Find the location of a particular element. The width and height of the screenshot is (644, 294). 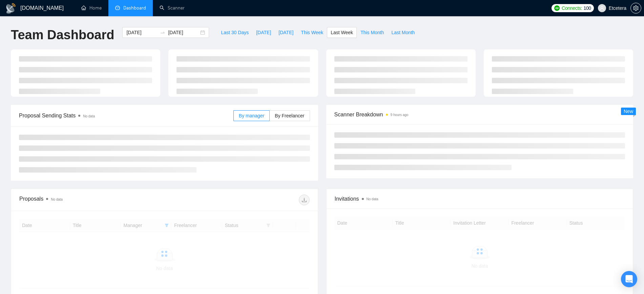

span: Connects: is located at coordinates (572, 8).